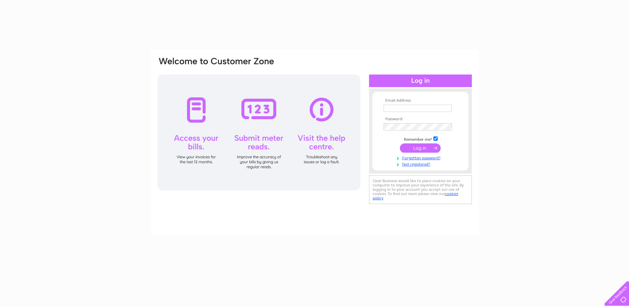 The height and width of the screenshot is (306, 629). I want to click on input: Submit, so click(420, 148).